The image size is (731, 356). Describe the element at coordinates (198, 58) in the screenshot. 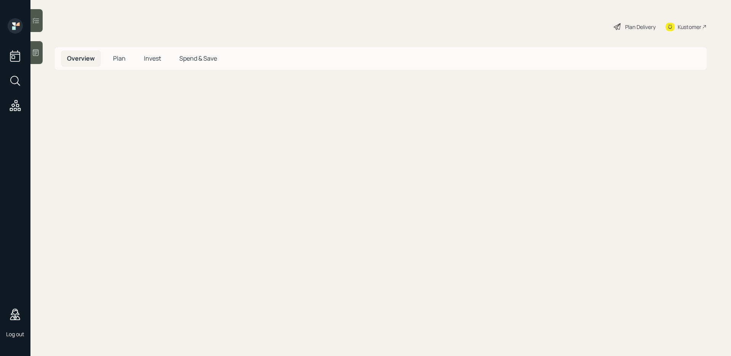

I see `span: Spend & Save` at that location.